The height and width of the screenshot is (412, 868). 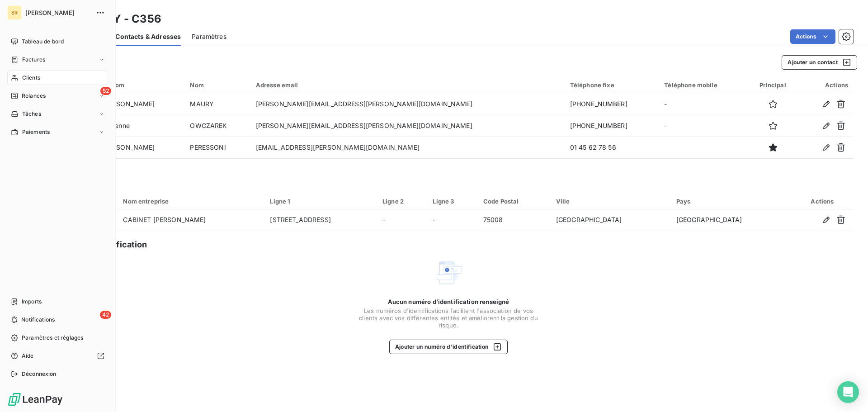 What do you see at coordinates (448, 273) in the screenshot?
I see `img: Empty state` at bounding box center [448, 273].